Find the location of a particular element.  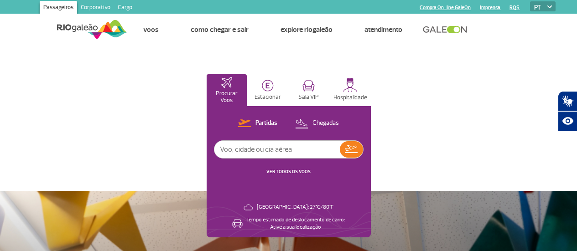

a: Passageiros is located at coordinates (58, 8).